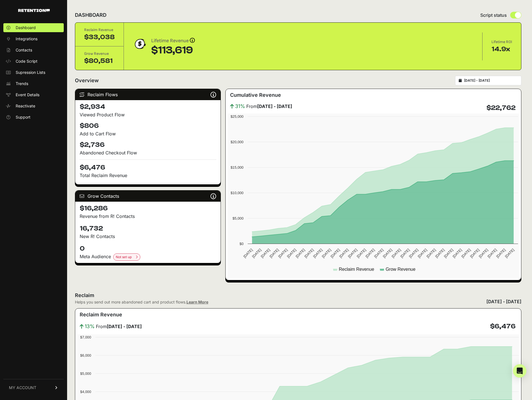 This screenshot has height=400, width=532. What do you see at coordinates (23, 387) in the screenshot?
I see `span: MY ACCOUNT` at bounding box center [23, 387].